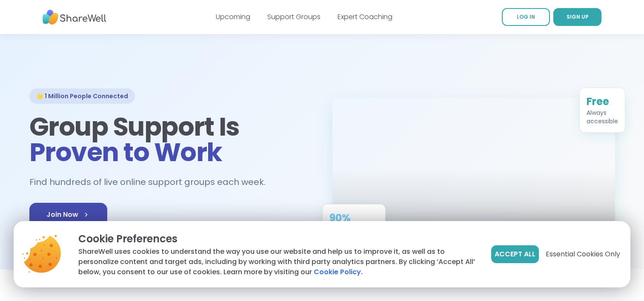 The image size is (644, 301). Describe the element at coordinates (68, 215) in the screenshot. I see `a: Join Now` at that location.